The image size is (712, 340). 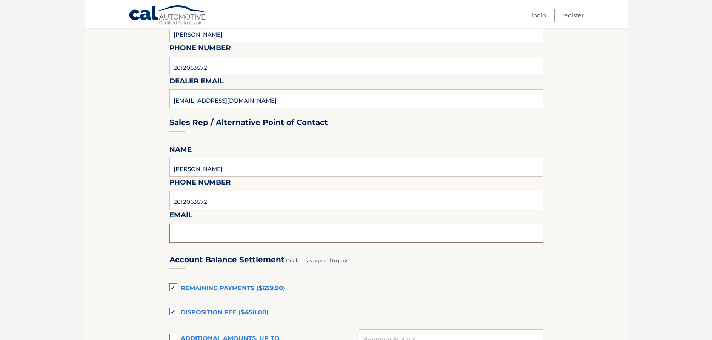 What do you see at coordinates (181, 216) in the screenshot?
I see `label: Email` at bounding box center [181, 216].